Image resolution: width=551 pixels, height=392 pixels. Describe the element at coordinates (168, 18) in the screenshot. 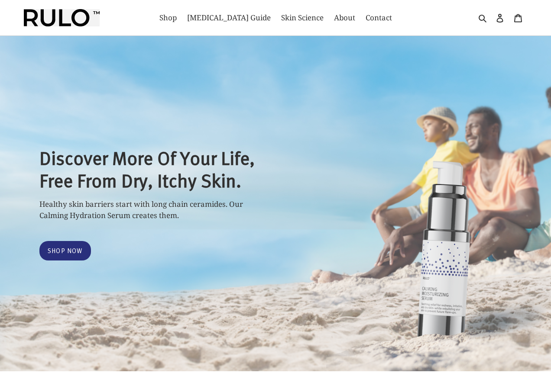

I see `a: Shop` at that location.